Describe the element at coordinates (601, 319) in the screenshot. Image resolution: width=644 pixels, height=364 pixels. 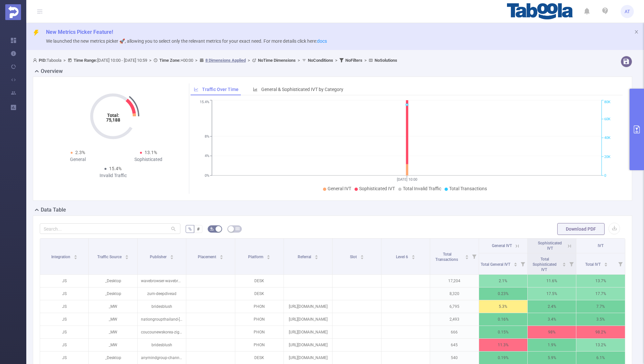
I see `p: 3.5%` at that location.